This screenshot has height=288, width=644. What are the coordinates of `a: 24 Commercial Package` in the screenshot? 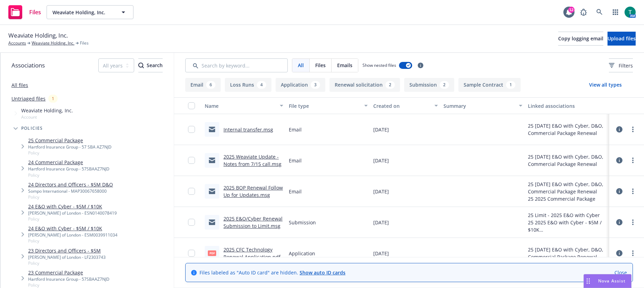 It's located at (69, 162).